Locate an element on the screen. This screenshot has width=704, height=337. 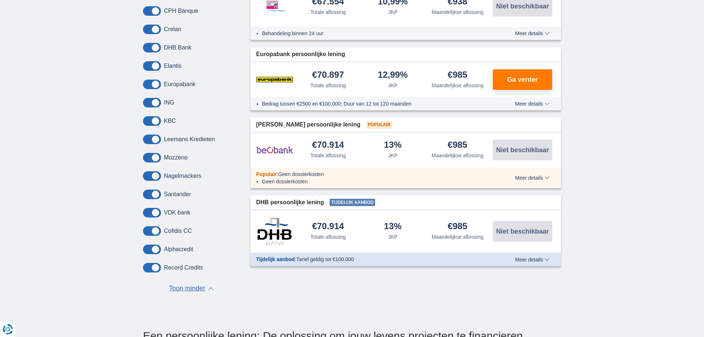
button: Toon minder ▲ is located at coordinates (191, 289).